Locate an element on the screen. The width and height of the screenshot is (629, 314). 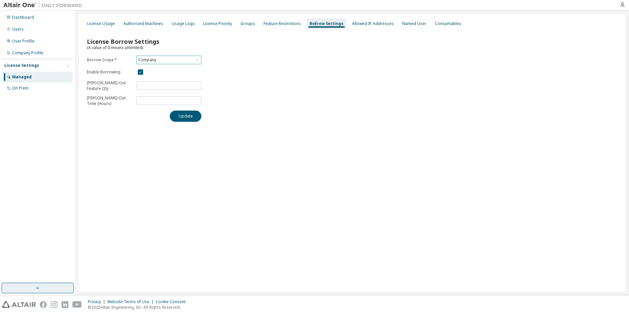
span: (A value of 0 means unlimited) is located at coordinates (115, 47).